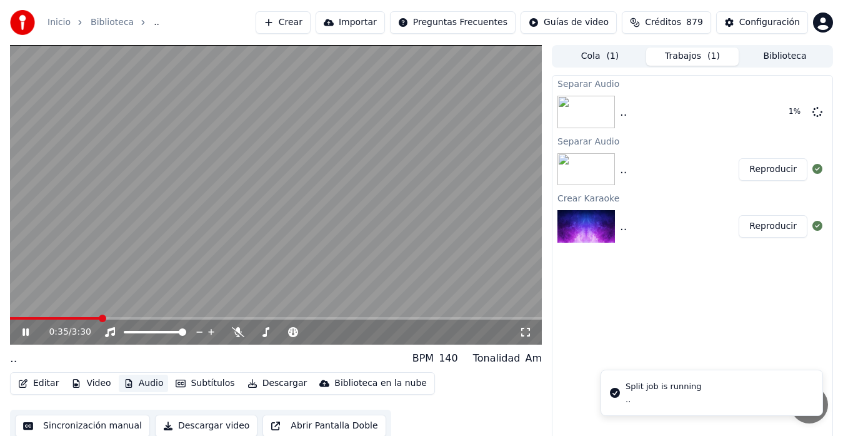 This screenshot has height=436, width=843. I want to click on div: BPM, so click(423, 358).